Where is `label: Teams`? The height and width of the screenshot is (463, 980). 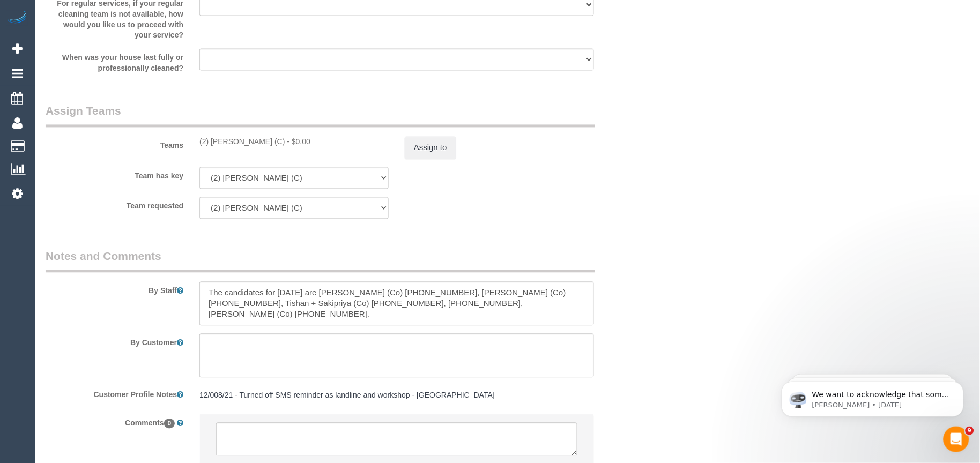
label: Teams is located at coordinates (114, 143).